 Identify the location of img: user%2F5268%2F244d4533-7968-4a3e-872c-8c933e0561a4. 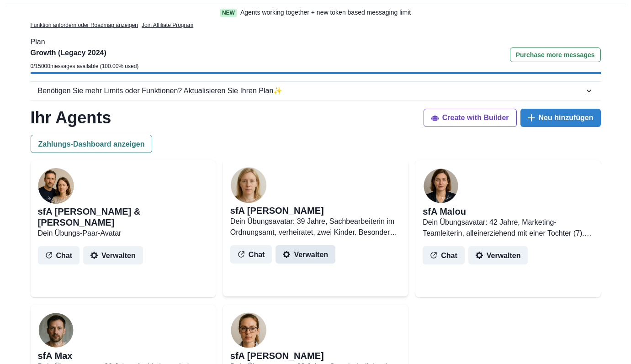
(249, 185).